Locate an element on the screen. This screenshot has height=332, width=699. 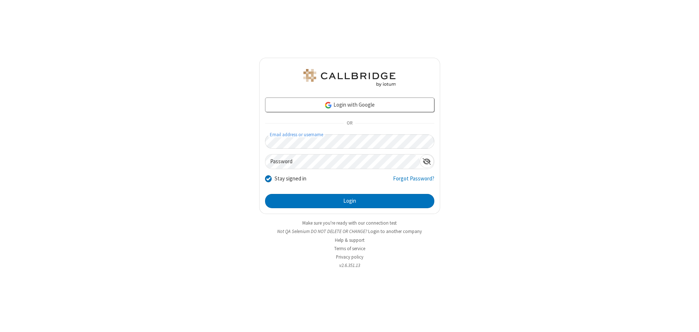
a: Forgot Password? is located at coordinates (414, 182).